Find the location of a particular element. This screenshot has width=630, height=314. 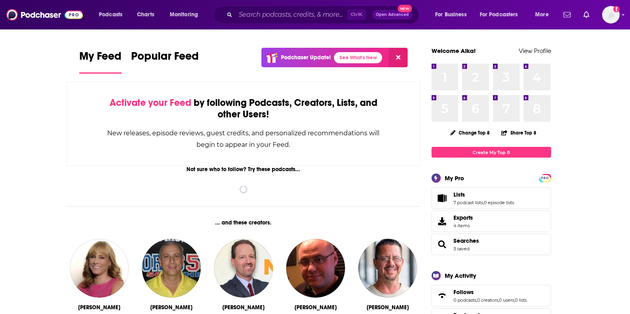

a: Podchaser - Follow, Share and Rate Podcasts is located at coordinates (45, 15).